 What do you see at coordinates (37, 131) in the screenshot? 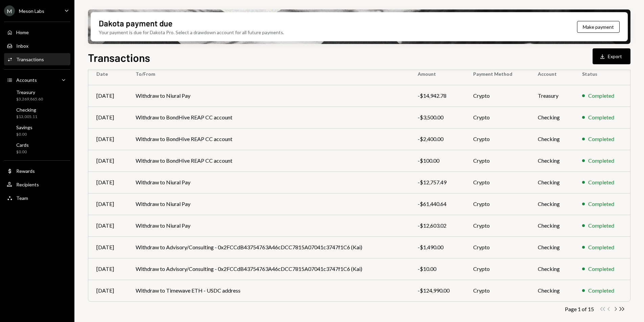
I see `a: Savings$0.00` at bounding box center [37, 131].